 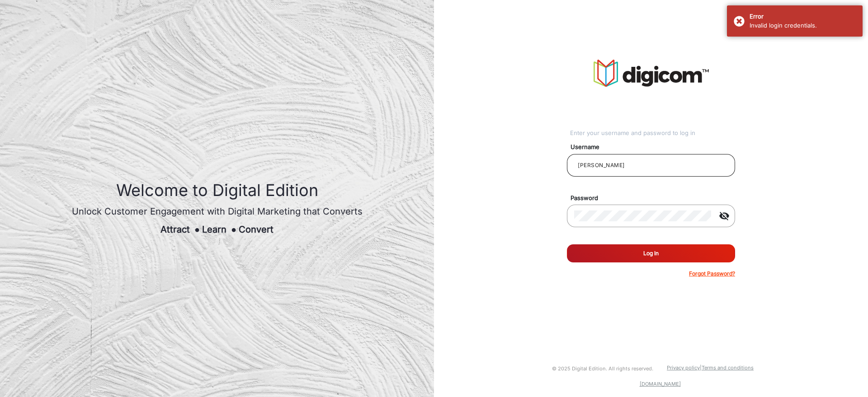 I want to click on mat-icon: visibility_off, so click(x=724, y=216).